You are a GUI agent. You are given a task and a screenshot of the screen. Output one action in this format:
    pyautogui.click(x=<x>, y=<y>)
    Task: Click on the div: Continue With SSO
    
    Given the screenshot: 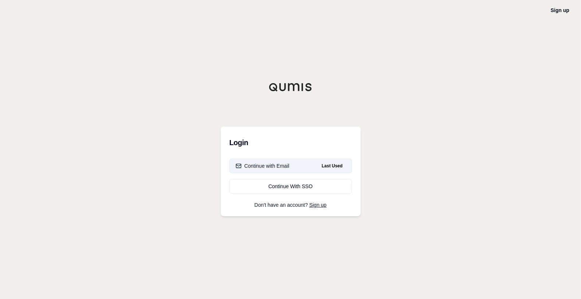 What is the action you would take?
    pyautogui.click(x=291, y=186)
    